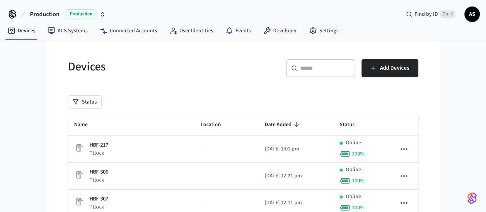 The width and height of the screenshot is (486, 212). What do you see at coordinates (128, 31) in the screenshot?
I see `a: Connected Accounts` at bounding box center [128, 31].